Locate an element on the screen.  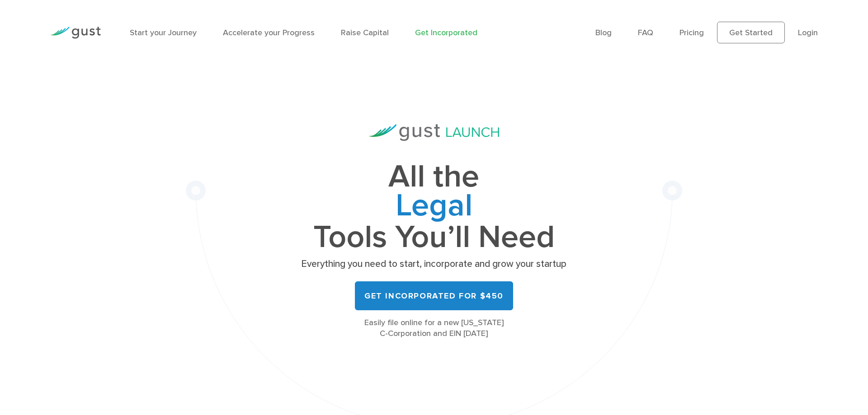
a: Pricing is located at coordinates (692, 32).